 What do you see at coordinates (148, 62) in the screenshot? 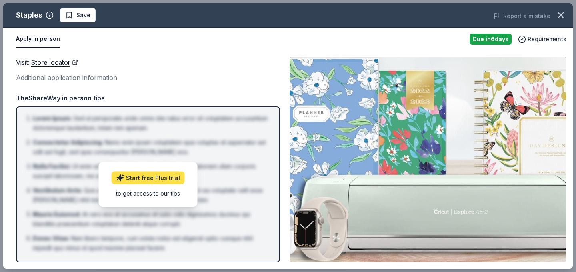
I see `div: Visit :` at bounding box center [148, 62].